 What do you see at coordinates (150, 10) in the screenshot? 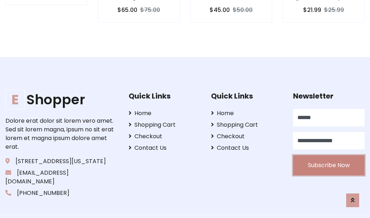
I see `del: $75.00` at bounding box center [150, 10].